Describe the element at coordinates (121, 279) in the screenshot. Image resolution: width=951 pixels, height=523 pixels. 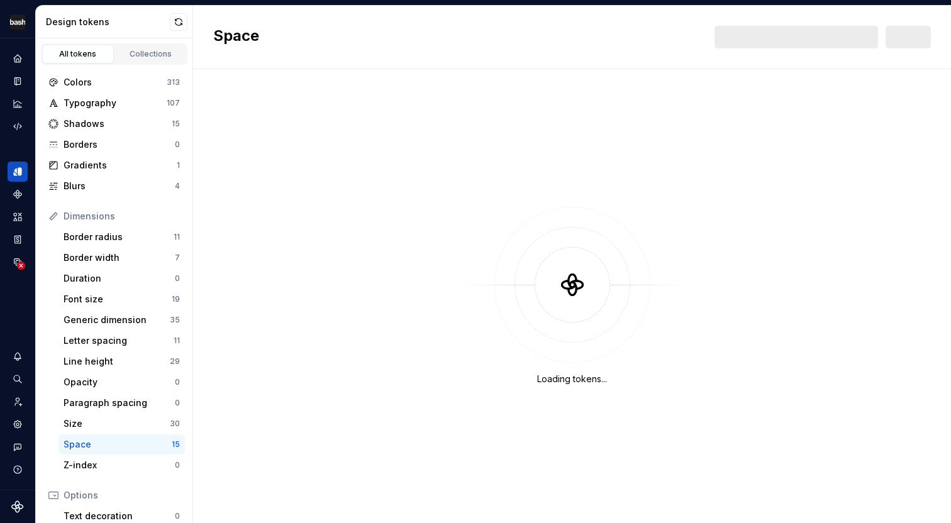
I see `a: Duration0` at that location.